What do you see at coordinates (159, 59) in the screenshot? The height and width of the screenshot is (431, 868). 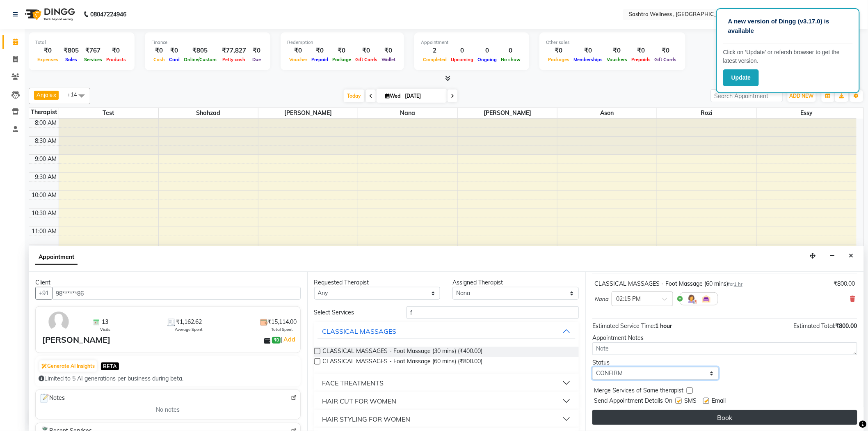 I see `span: Cash` at bounding box center [159, 59].